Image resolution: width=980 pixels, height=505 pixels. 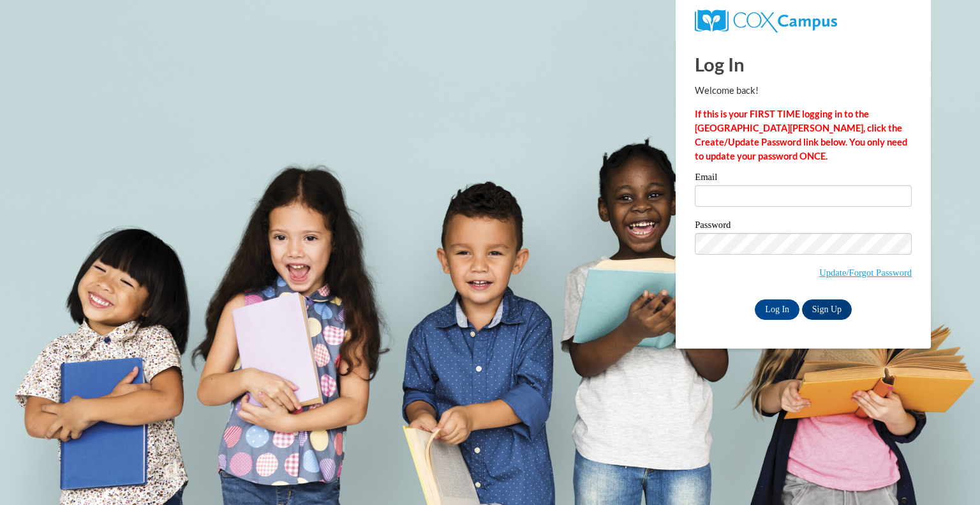 What do you see at coordinates (803, 91) in the screenshot?
I see `p: Welcome back!` at bounding box center [803, 91].